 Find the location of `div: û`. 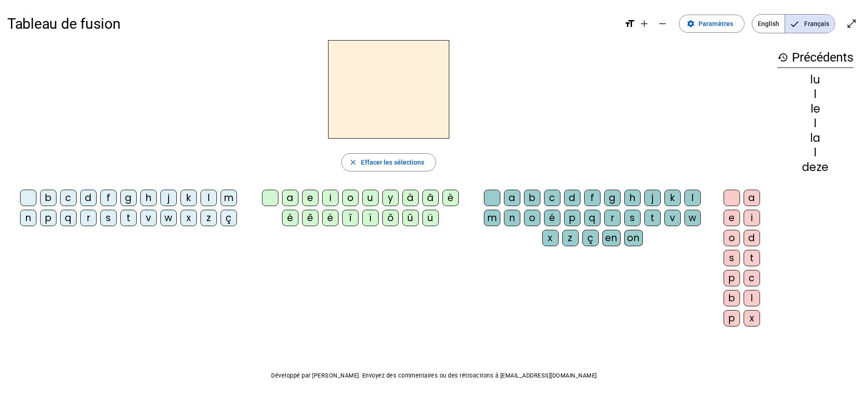

div: û is located at coordinates (411, 218).